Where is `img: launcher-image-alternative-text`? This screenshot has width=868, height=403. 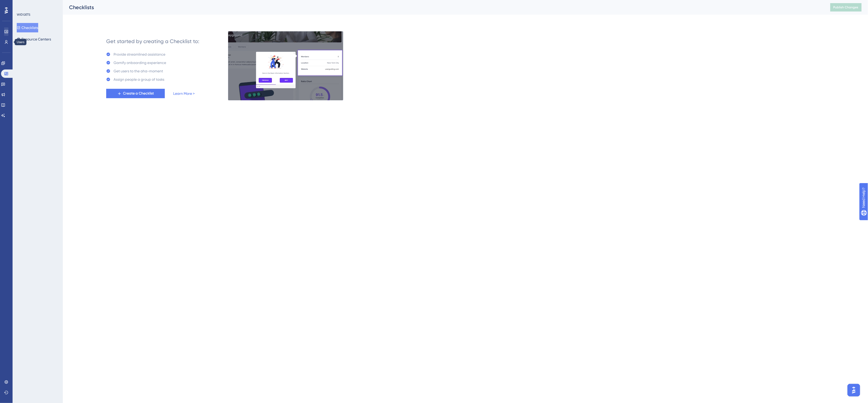
img: launcher-image-alternative-text is located at coordinates (8, 8).